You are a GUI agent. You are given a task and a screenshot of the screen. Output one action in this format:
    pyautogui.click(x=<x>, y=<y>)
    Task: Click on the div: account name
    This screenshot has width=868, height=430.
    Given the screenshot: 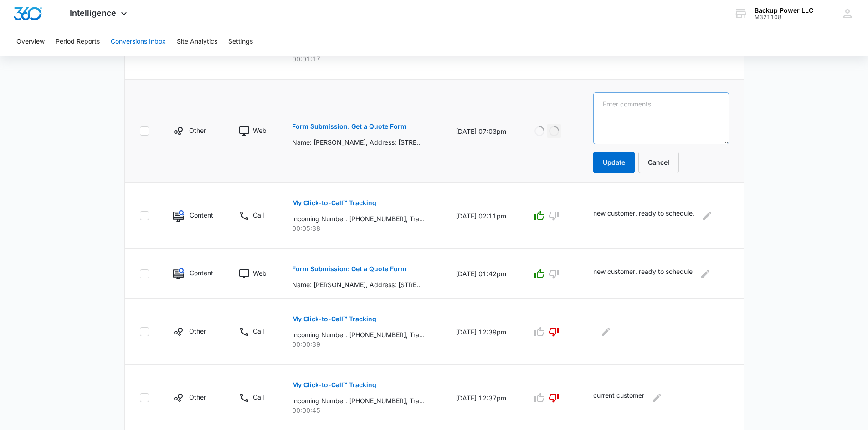 What is the action you would take?
    pyautogui.click(x=783, y=10)
    